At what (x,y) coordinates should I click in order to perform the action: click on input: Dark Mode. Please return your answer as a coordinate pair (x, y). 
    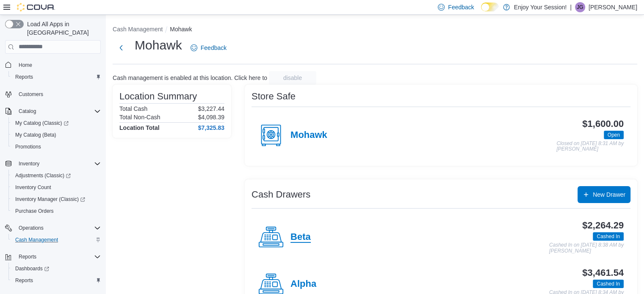
    Looking at the image, I should click on (490, 7).